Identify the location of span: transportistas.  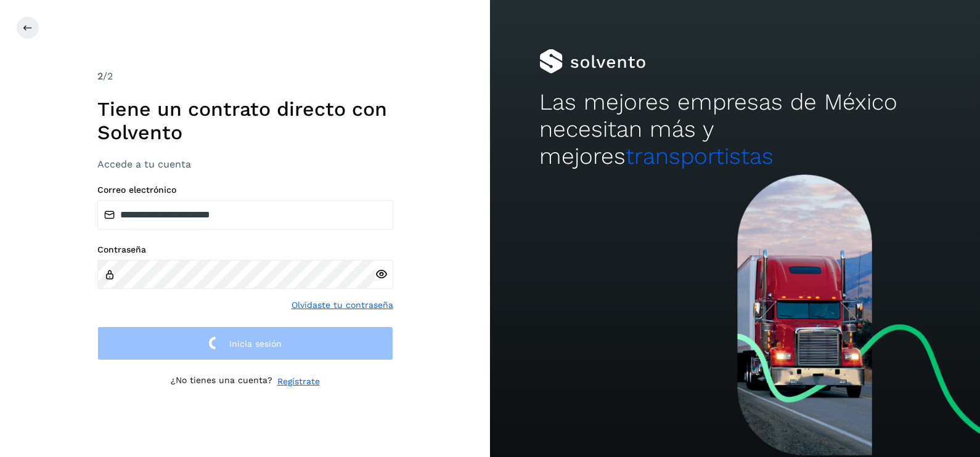
(699, 156).